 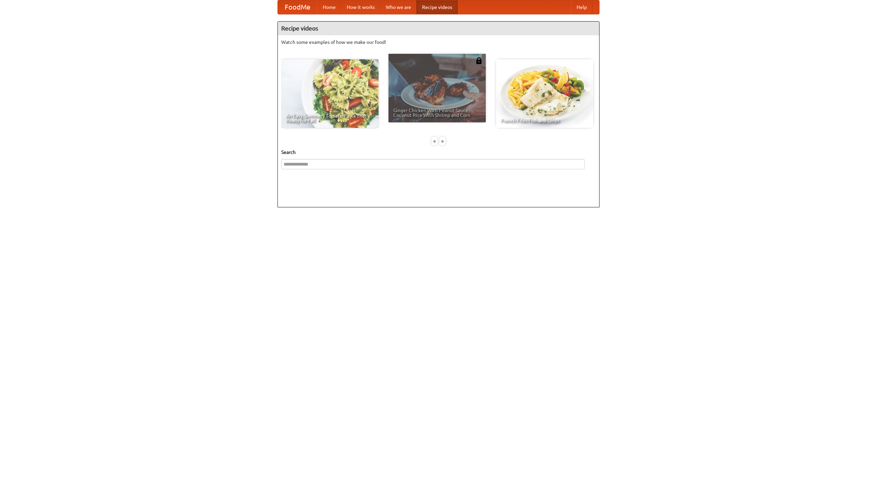 What do you see at coordinates (439, 42) in the screenshot?
I see `p: Watch some examples of how we make our food!` at bounding box center [439, 42].